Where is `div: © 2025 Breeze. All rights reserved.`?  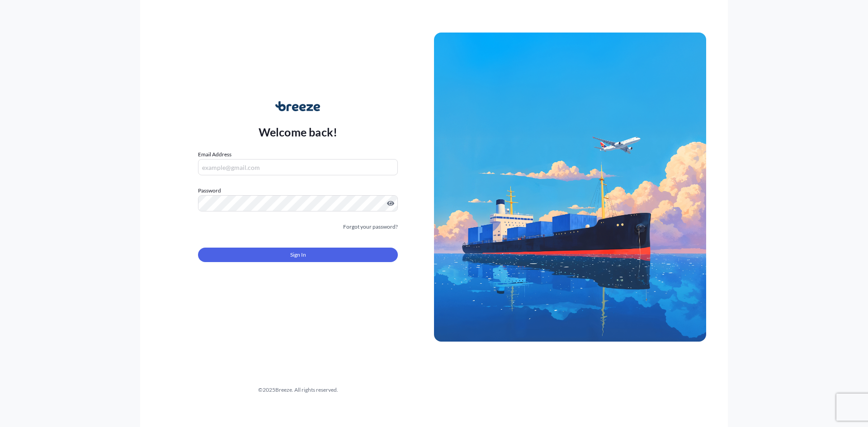
div: © 2025 Breeze. All rights reserved. is located at coordinates (298, 390).